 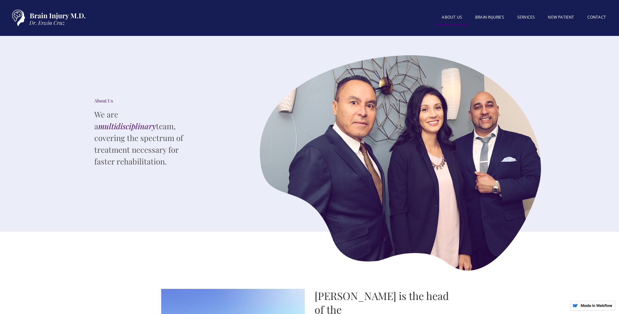 What do you see at coordinates (47, 18) in the screenshot?
I see `a: home` at bounding box center [47, 18].